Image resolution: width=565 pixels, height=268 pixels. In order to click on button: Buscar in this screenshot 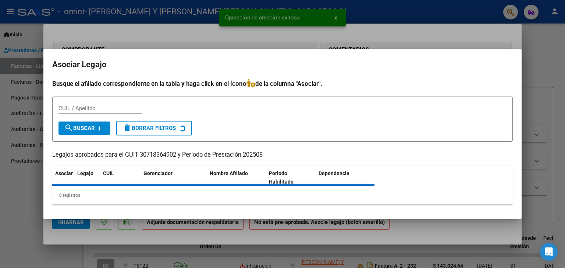, I will do `click(84, 128)`.